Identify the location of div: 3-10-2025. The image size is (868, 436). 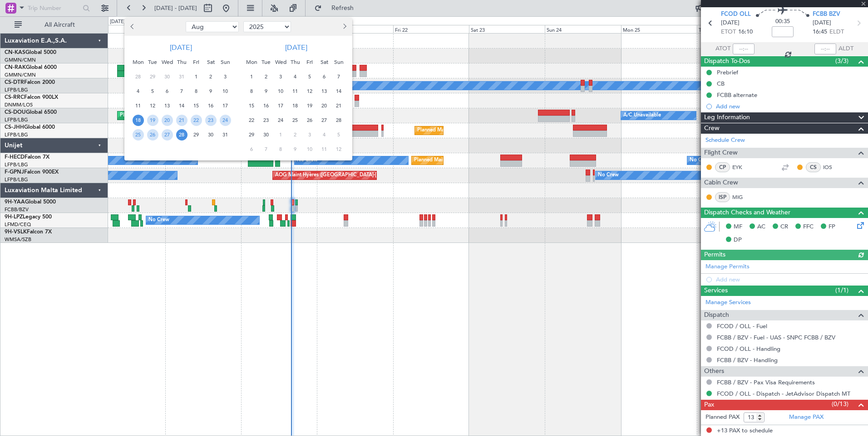
(310, 135).